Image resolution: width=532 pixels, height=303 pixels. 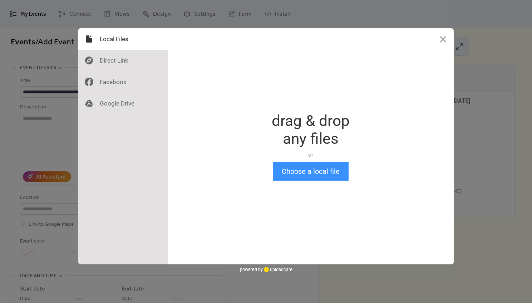 What do you see at coordinates (443, 39) in the screenshot?
I see `button: Close` at bounding box center [443, 39].